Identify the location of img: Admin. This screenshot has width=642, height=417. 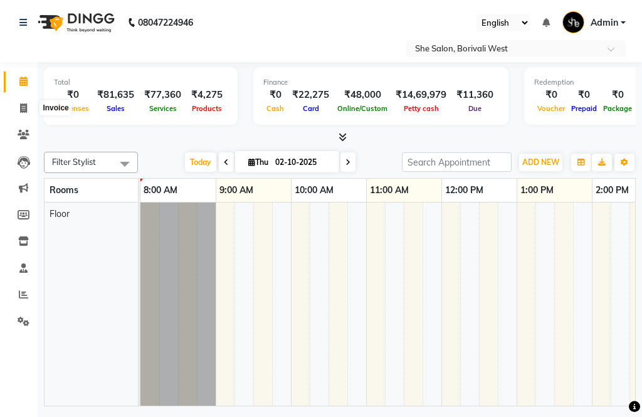
(573, 22).